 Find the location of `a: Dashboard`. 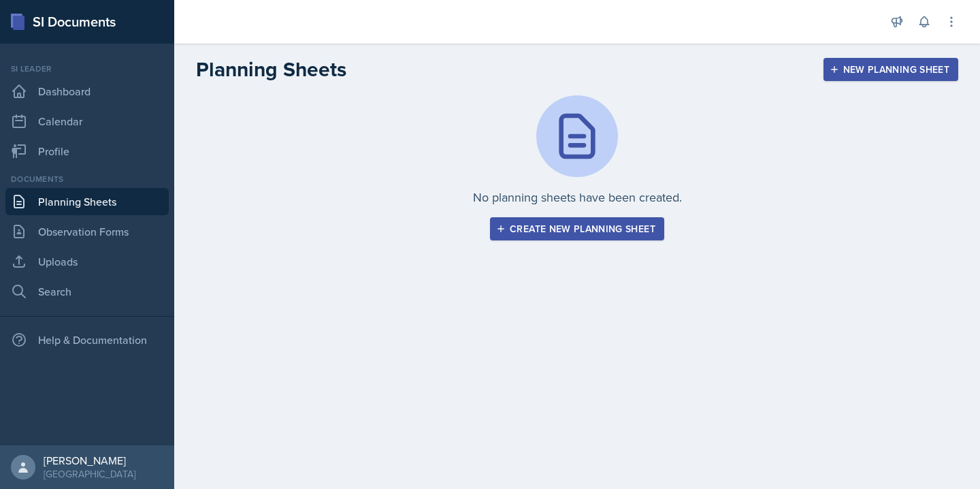

a: Dashboard is located at coordinates (87, 91).